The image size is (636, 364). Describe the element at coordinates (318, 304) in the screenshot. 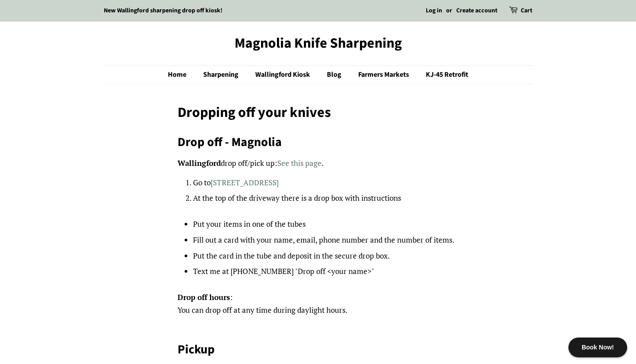

I see `p: : You can drop off at any time during daylight hours.` at that location.